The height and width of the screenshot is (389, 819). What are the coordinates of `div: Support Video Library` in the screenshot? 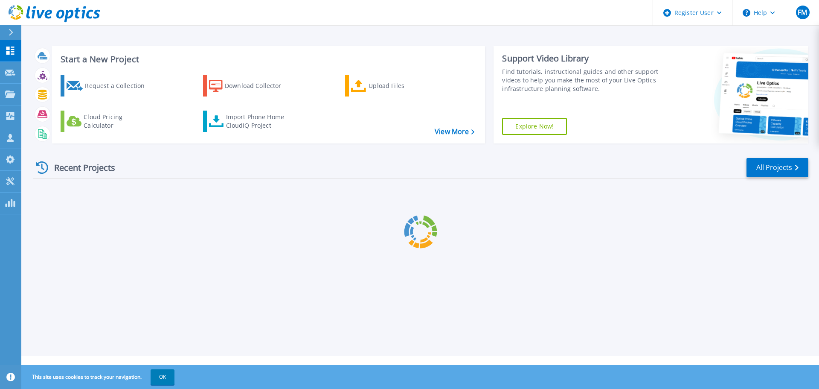 It's located at (582, 58).